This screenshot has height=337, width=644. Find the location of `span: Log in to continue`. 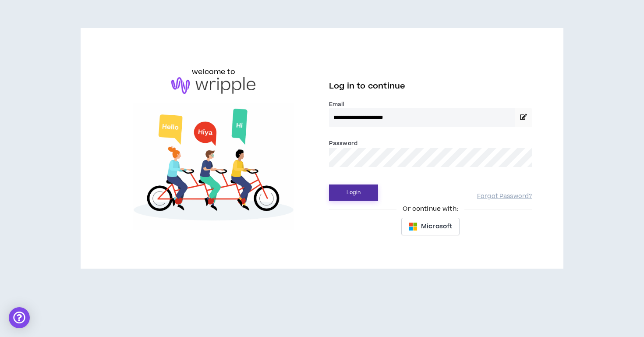

span: Log in to continue is located at coordinates (367, 86).